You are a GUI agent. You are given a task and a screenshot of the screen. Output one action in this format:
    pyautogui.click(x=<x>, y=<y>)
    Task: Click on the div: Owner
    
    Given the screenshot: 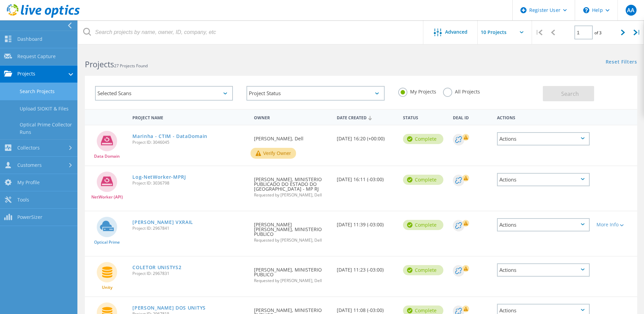 What is the action you would take?
    pyautogui.click(x=292, y=117)
    